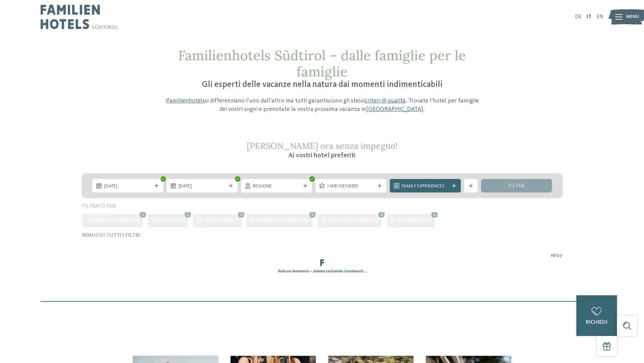 The width and height of the screenshot is (644, 363). I want to click on span: Gli esperti delle vacanze nella natura dai momenti indimenticabili, so click(322, 85).